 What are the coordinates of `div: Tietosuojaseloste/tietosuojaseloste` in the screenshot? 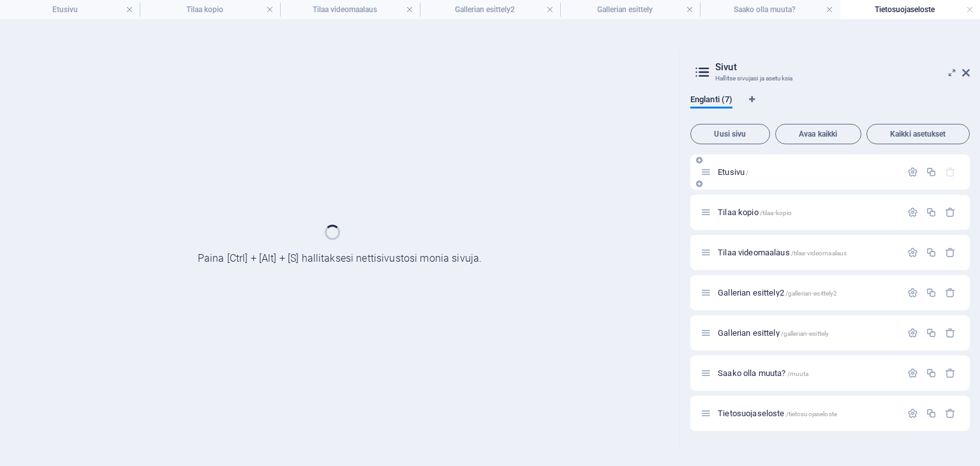 It's located at (807, 413).